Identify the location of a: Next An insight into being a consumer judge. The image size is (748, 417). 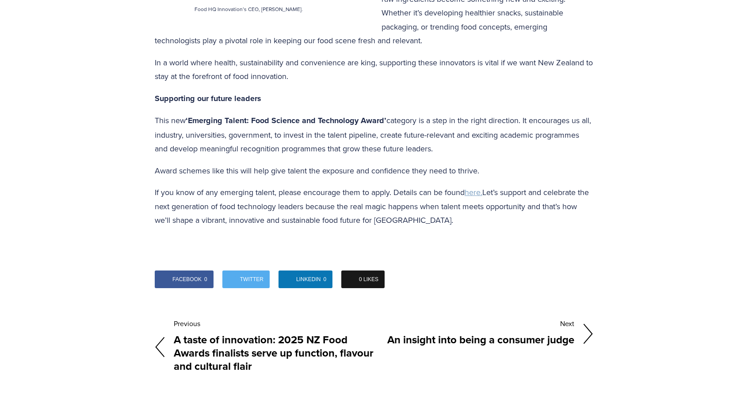
(483, 334).